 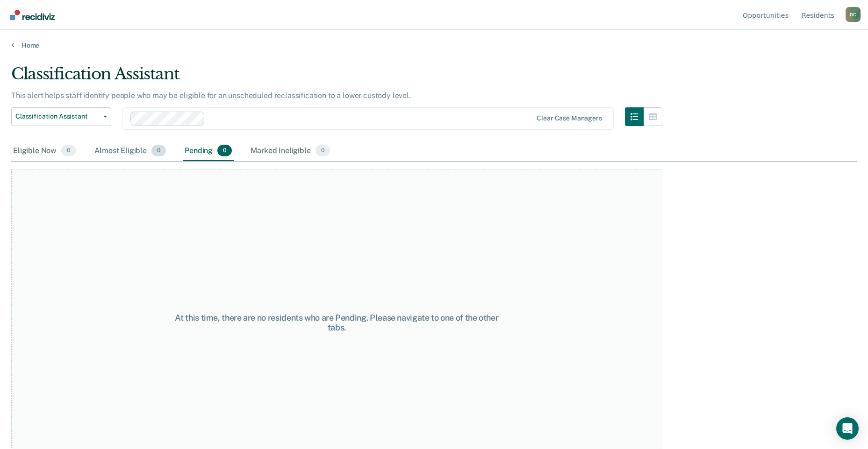 What do you see at coordinates (61, 117) in the screenshot?
I see `button: Classification Assistant` at bounding box center [61, 117].